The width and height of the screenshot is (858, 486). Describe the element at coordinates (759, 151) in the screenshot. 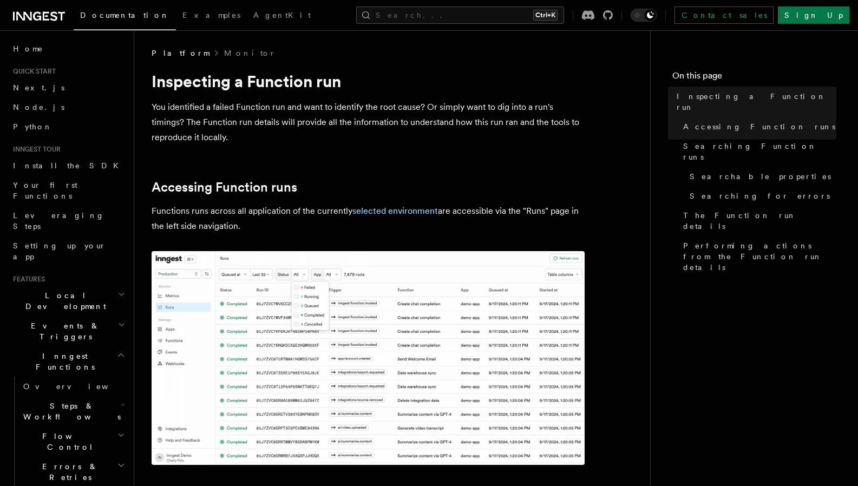

I see `span: Searching Function runs` at that location.